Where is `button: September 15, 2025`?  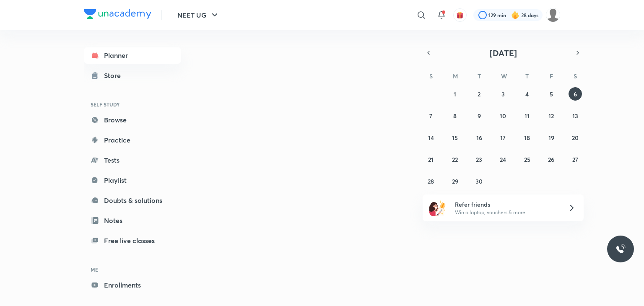
button: September 15, 2025 is located at coordinates (455, 138).